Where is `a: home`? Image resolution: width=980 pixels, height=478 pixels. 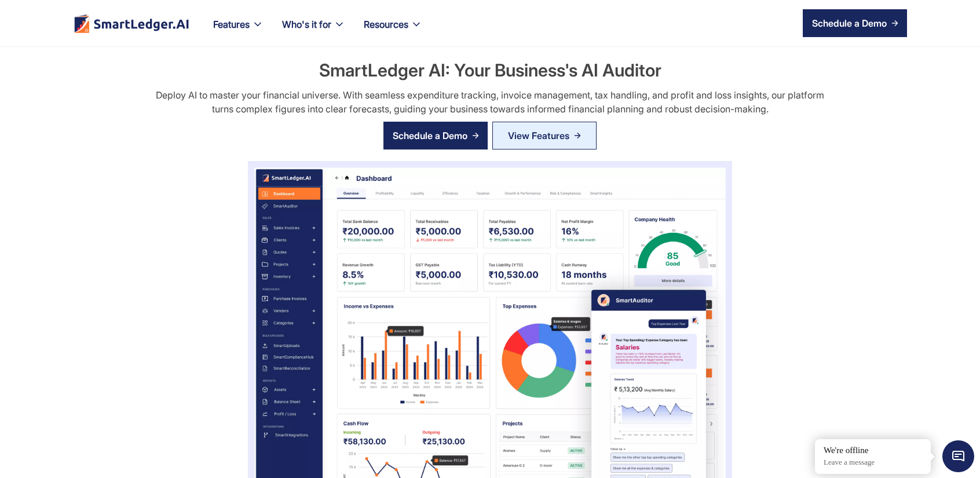 a: home is located at coordinates (132, 23).